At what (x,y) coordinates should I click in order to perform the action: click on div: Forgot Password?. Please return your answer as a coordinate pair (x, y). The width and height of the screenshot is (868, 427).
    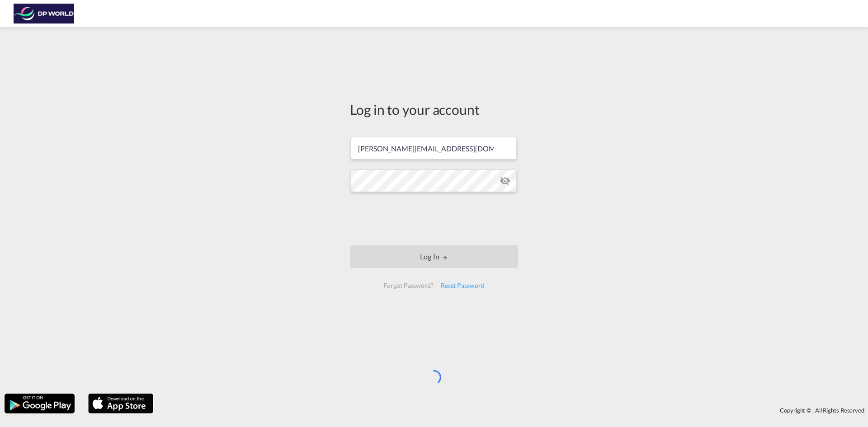
    Looking at the image, I should click on (409, 285).